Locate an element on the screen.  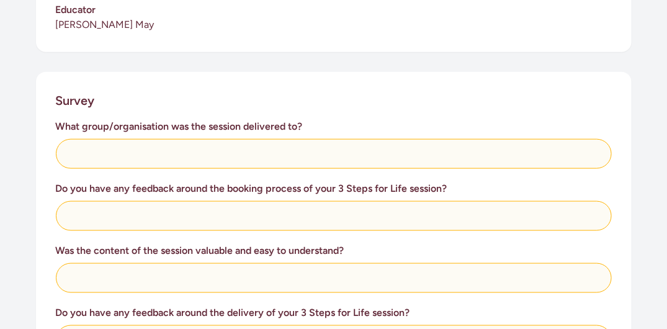
h3: What group/organisation was the session delivered to? is located at coordinates (334, 126).